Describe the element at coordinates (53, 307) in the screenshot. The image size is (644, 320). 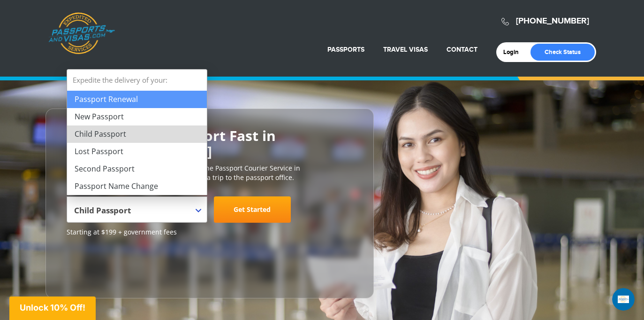
I see `span: Unlock 10% Off!` at that location.